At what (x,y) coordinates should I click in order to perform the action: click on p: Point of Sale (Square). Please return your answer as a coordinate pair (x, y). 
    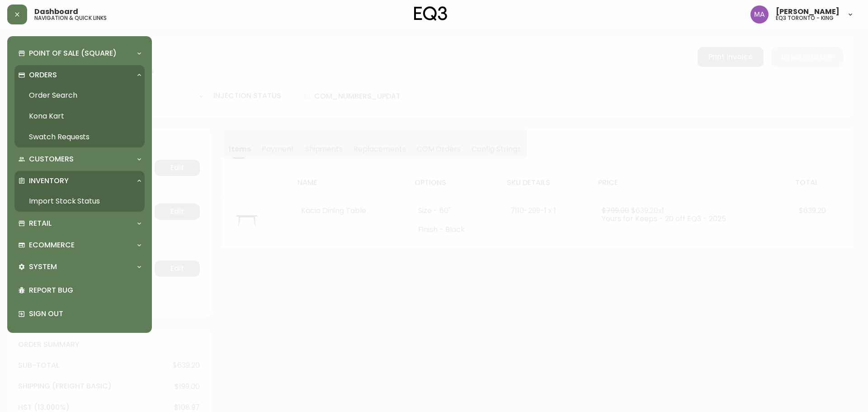
    Looking at the image, I should click on (73, 53).